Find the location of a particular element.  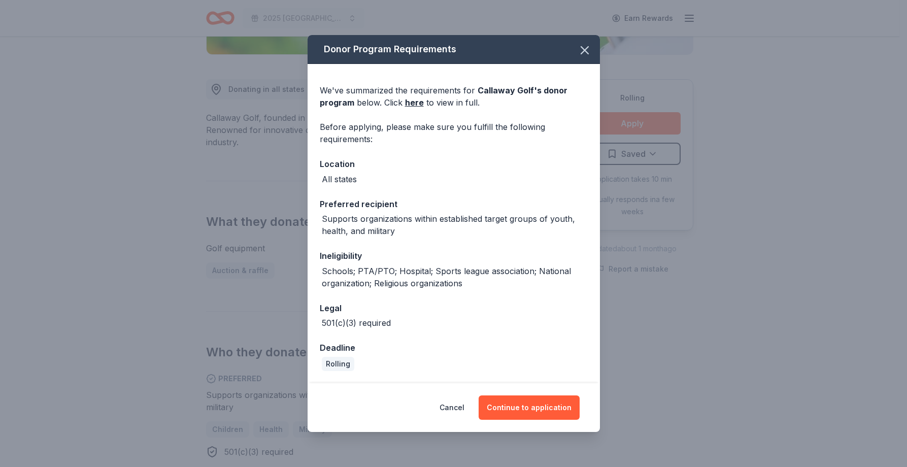

div: 501(c)(3) required is located at coordinates (356, 323).